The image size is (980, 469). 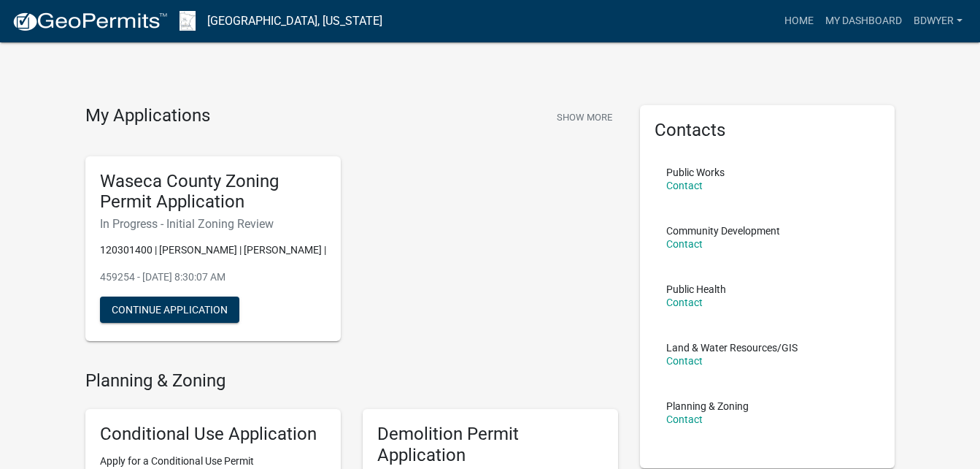 I want to click on button: Continue Application, so click(x=169, y=309).